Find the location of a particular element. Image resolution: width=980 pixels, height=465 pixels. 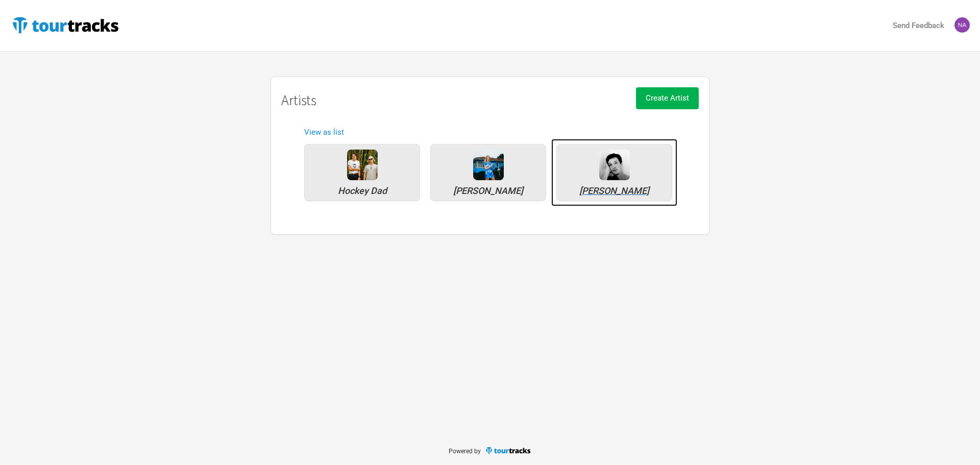

img: 1bbdc2b5-8a8f-4829-b954-2328cc6be564-HD_PK_WR-31.jpg.png is located at coordinates (362, 165).